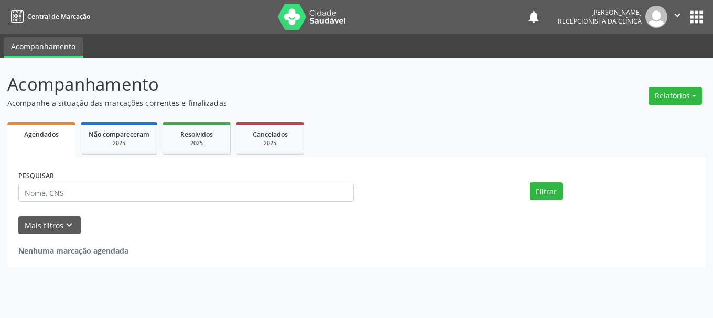  Describe the element at coordinates (186, 193) in the screenshot. I see `input: Nome, CNS` at that location.